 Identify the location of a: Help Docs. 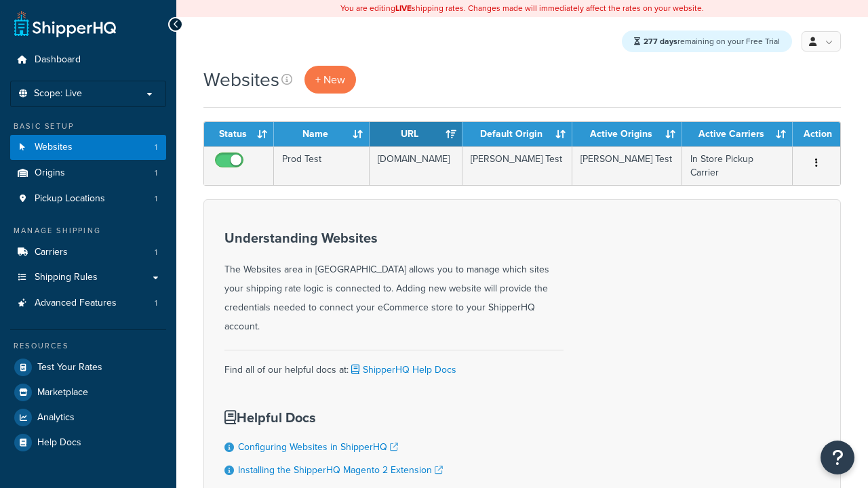
(88, 443).